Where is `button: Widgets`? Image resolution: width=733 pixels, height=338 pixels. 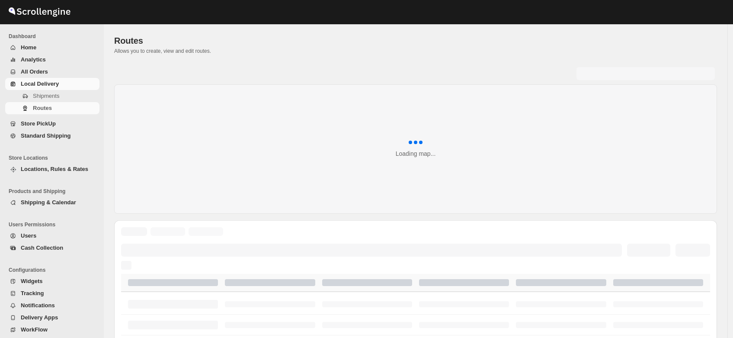
button: Widgets is located at coordinates (52, 281).